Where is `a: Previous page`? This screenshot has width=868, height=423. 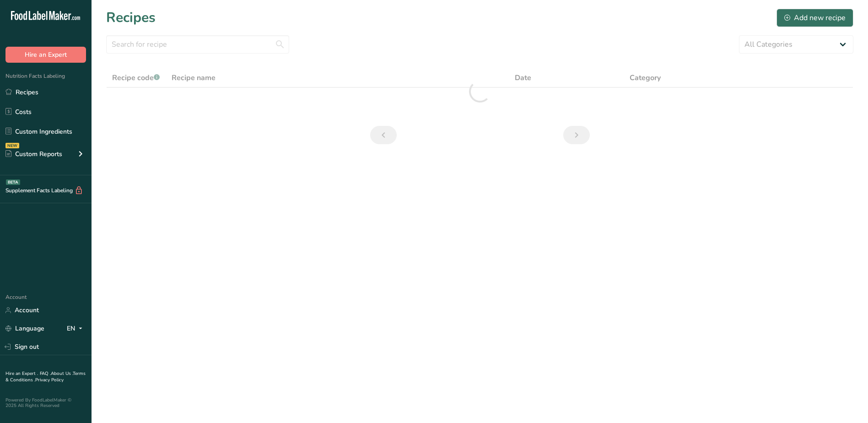
a: Previous page is located at coordinates (384, 135).